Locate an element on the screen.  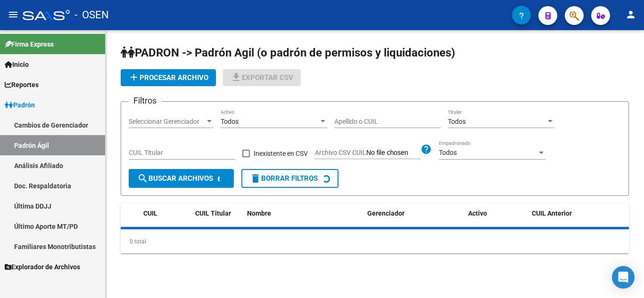
span: Explorador de Archivos is located at coordinates (43, 267).